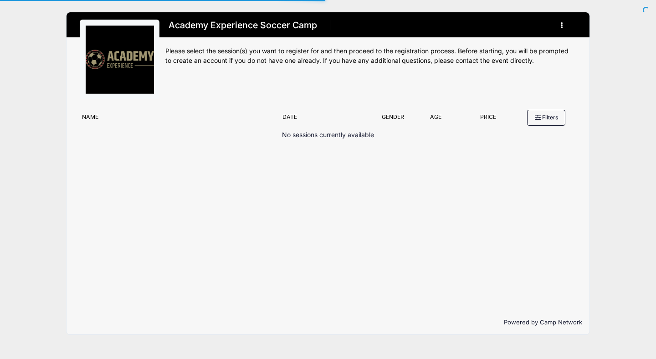 The width and height of the screenshot is (656, 359). Describe the element at coordinates (328, 323) in the screenshot. I see `p: Powered by Camp Network` at that location.